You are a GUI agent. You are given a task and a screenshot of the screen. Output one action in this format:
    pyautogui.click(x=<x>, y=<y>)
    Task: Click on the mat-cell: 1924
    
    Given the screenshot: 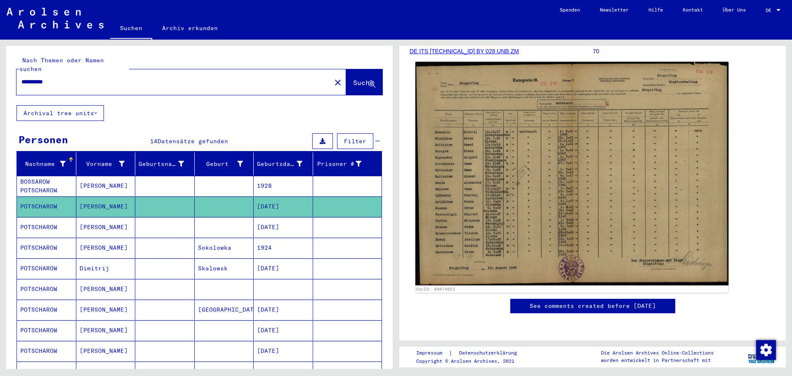 What is the action you would take?
    pyautogui.click(x=283, y=247)
    